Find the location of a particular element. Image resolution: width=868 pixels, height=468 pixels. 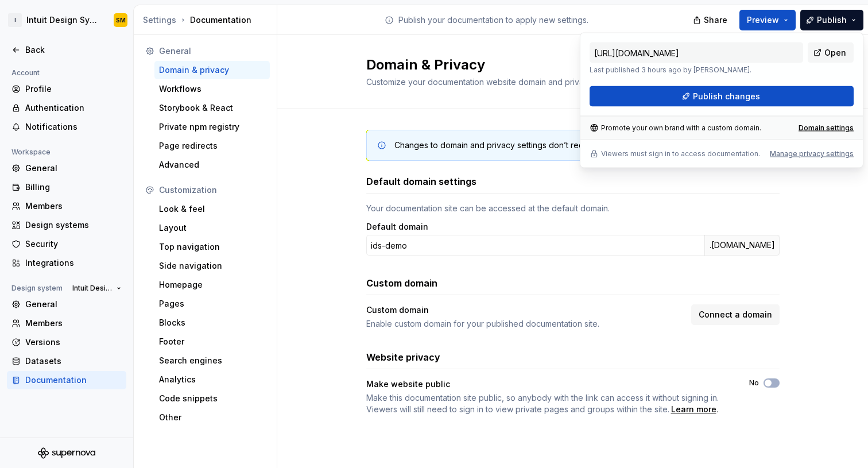

div: Custom domain is located at coordinates (525, 310).